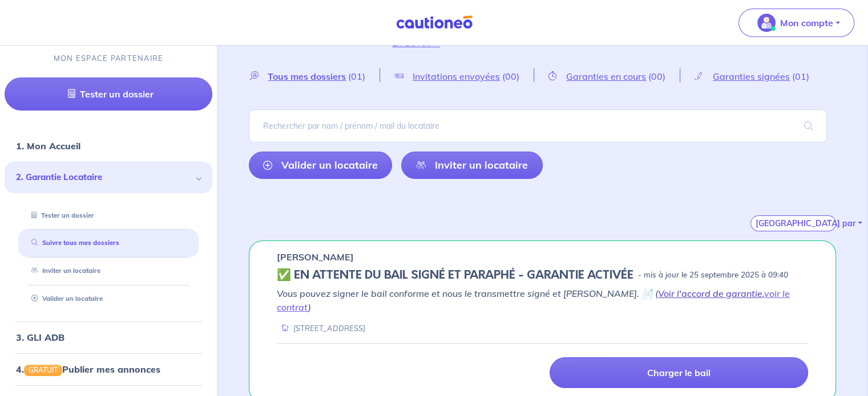  I want to click on span: Invitations envoyées, so click(456, 77).